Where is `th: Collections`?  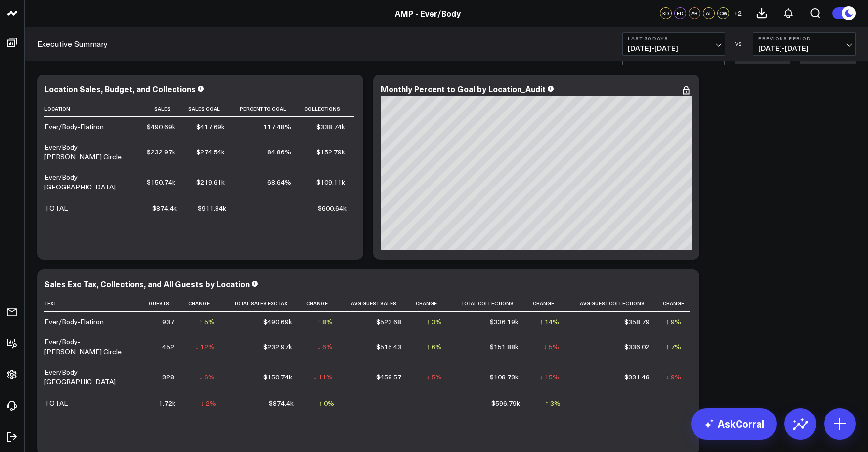
th: Collections is located at coordinates (327, 108).